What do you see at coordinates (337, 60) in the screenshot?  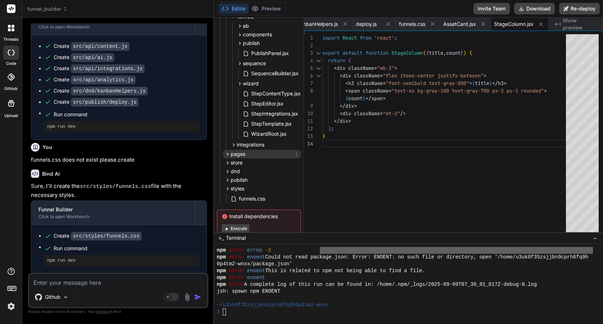 I see `span: return` at bounding box center [337, 60].